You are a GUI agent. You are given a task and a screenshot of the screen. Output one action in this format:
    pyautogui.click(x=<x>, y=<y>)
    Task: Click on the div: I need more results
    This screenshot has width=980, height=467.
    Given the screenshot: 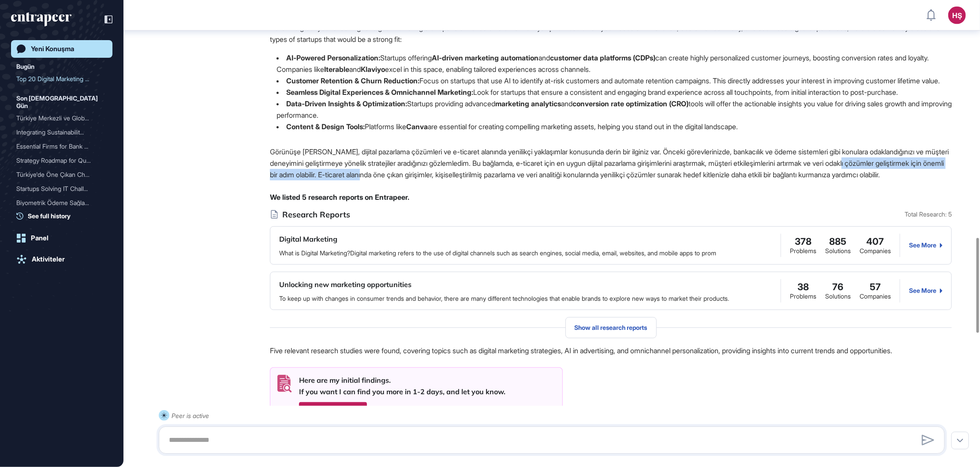 What is the action you would take?
    pyautogui.click(x=333, y=410)
    